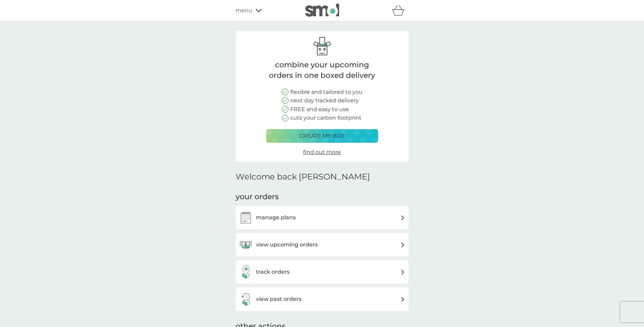  What do you see at coordinates (287, 245) in the screenshot?
I see `h3: view upcoming orders` at bounding box center [287, 245].